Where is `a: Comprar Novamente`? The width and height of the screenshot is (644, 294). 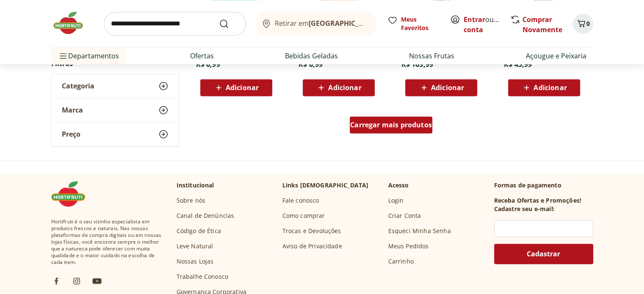
a: Comprar Novamente is located at coordinates (542, 25).